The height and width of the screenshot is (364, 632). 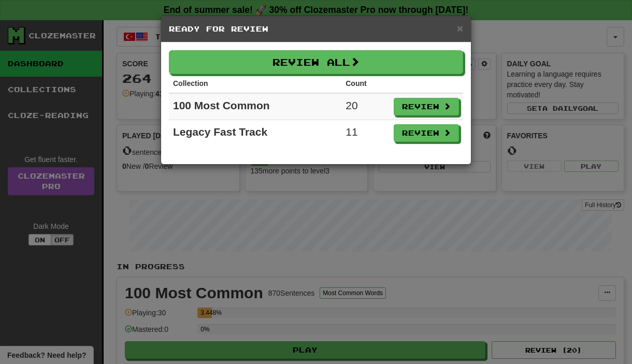 I want to click on th: Collection, so click(x=255, y=83).